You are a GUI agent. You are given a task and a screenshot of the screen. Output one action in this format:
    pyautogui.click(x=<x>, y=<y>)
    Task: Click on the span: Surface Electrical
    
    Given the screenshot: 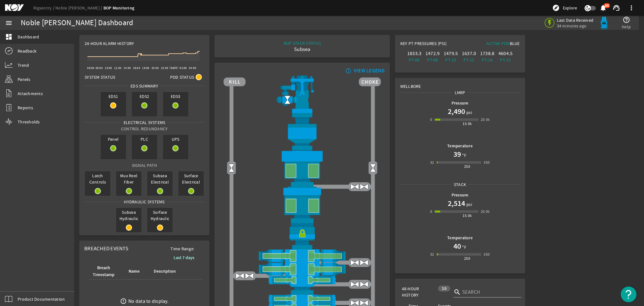 What is the action you would take?
    pyautogui.click(x=191, y=178)
    